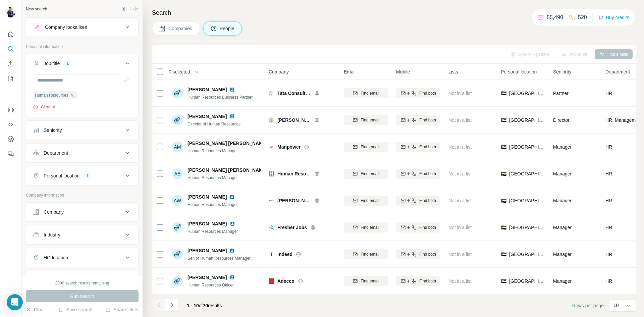 Image resolution: width=644 pixels, height=317 pixels. I want to click on span: Human Resources Officer, so click(211, 285).